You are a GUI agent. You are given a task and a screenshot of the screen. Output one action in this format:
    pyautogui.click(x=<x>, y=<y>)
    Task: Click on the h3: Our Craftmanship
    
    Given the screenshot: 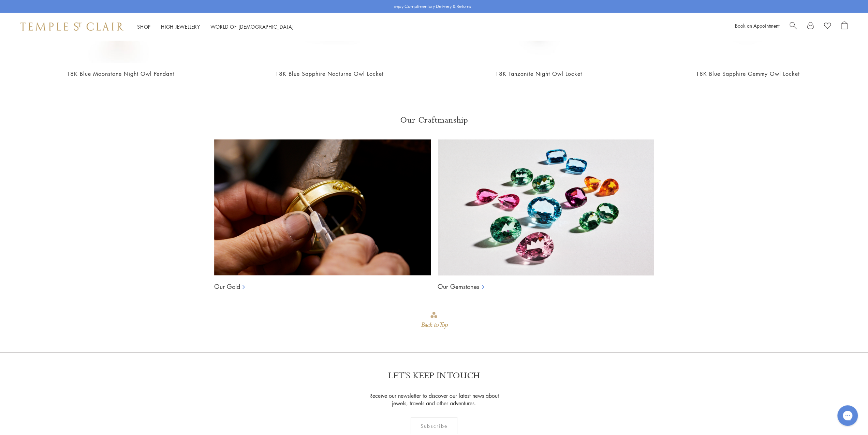 What is the action you would take?
    pyautogui.click(x=434, y=120)
    